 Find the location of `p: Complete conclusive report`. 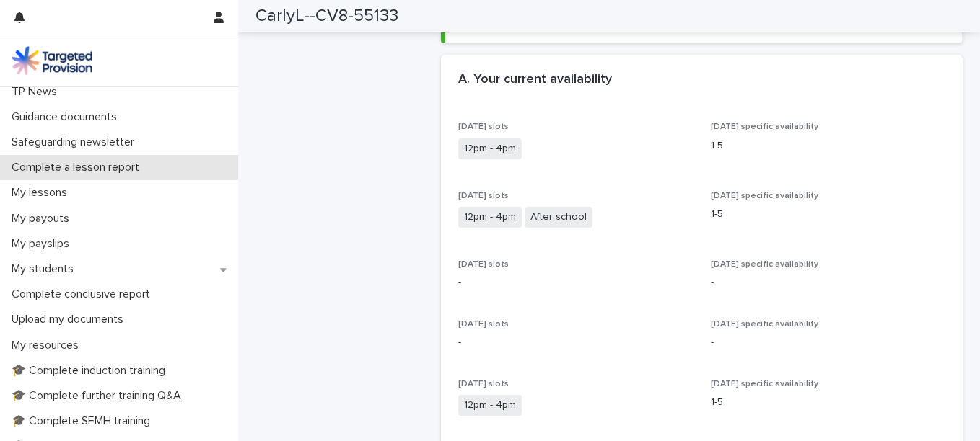

p: Complete conclusive report is located at coordinates (84, 294).